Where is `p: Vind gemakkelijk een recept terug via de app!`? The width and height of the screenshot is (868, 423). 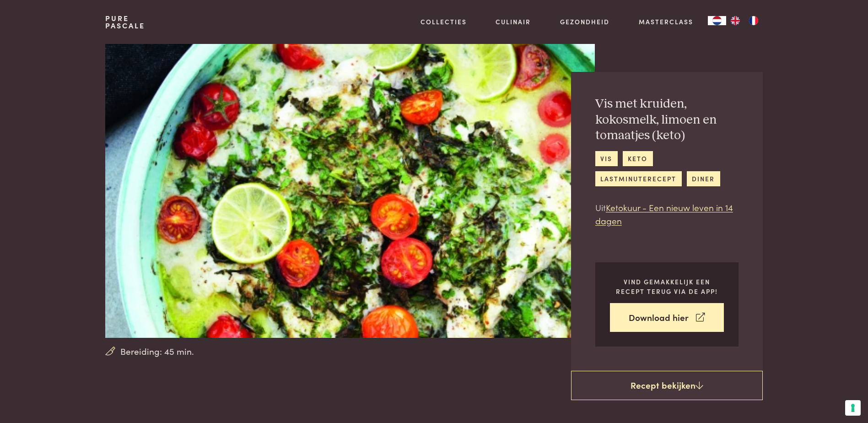
p: Vind gemakkelijk een recept terug via de app! is located at coordinates (667, 286).